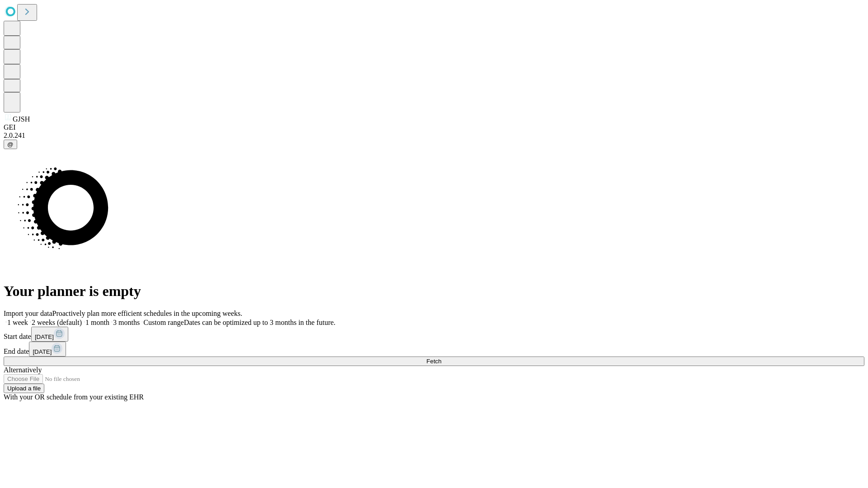 This screenshot has width=868, height=488. I want to click on span: Fetch, so click(434, 361).